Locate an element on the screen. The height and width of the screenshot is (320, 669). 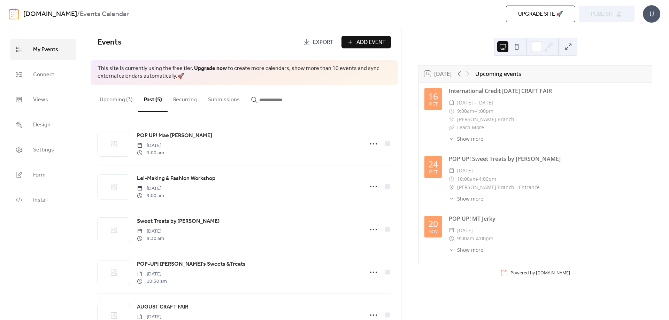
span: Events is located at coordinates (109, 43).